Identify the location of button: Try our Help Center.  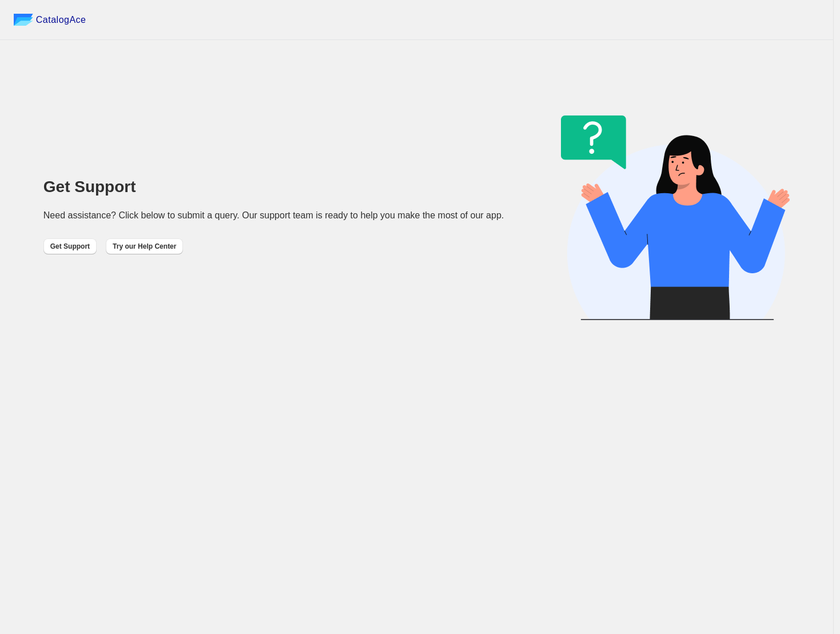
(144, 246).